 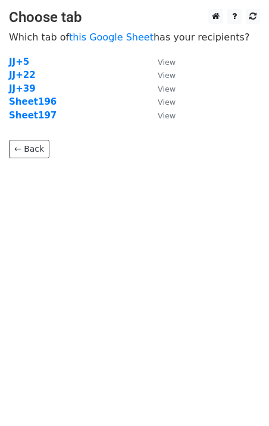 What do you see at coordinates (22, 75) in the screenshot?
I see `a: JJ+22` at bounding box center [22, 75].